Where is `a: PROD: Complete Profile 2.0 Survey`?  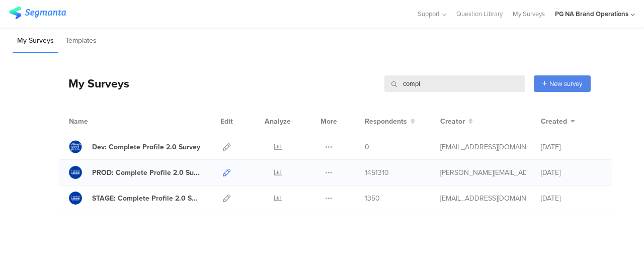
a: PROD: Complete Profile 2.0 Survey is located at coordinates (135, 172).